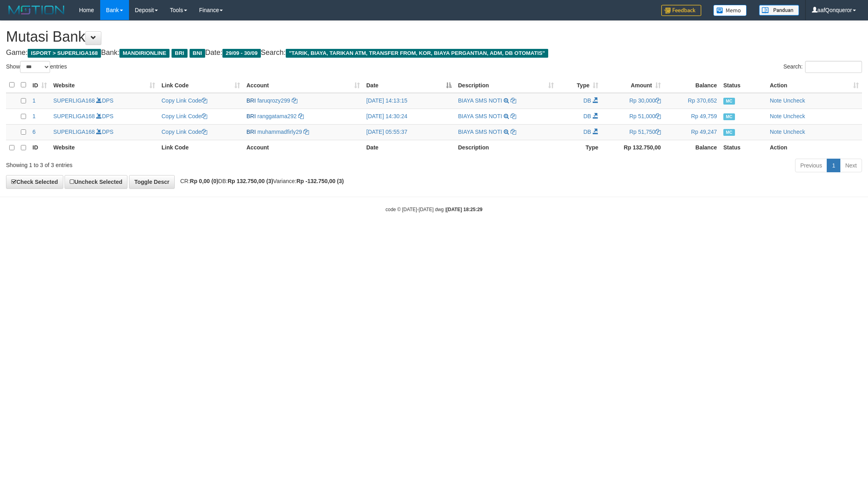 This screenshot has width=868, height=504. What do you see at coordinates (34, 132) in the screenshot?
I see `span: 6` at bounding box center [34, 132].